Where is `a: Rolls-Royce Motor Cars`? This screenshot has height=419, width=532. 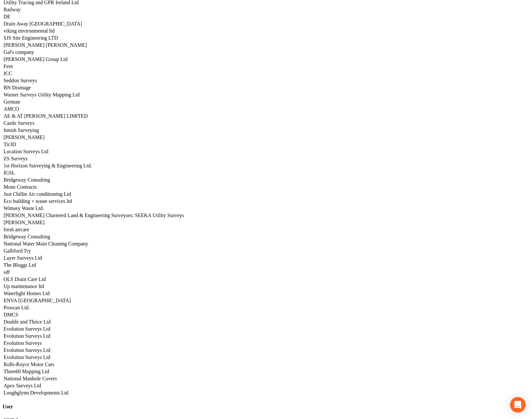 a: Rolls-Royce Motor Cars is located at coordinates (29, 364).